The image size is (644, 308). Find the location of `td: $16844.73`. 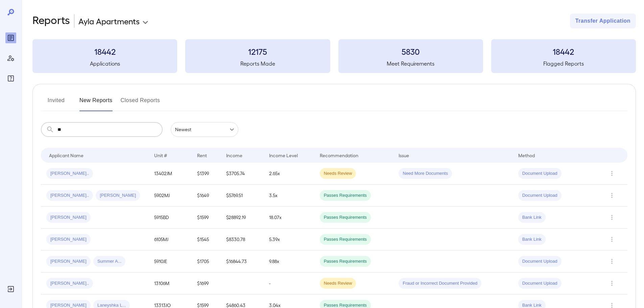

td: $16844.73 is located at coordinates (242, 261).